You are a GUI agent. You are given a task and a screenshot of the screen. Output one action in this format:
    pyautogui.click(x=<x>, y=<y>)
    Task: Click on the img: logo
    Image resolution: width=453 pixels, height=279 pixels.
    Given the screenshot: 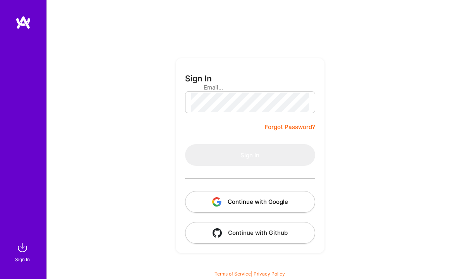 What is the action you would take?
    pyautogui.click(x=23, y=22)
    